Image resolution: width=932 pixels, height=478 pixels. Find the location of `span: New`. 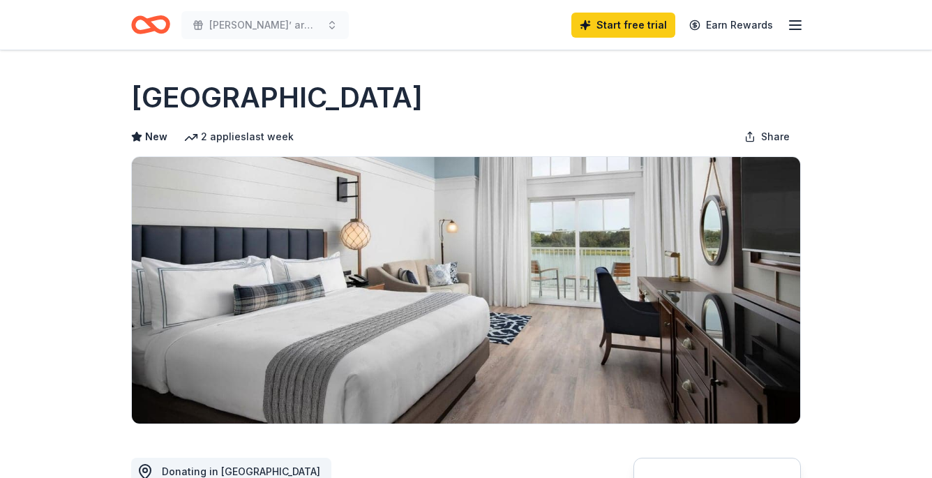

span: New is located at coordinates (156, 137).